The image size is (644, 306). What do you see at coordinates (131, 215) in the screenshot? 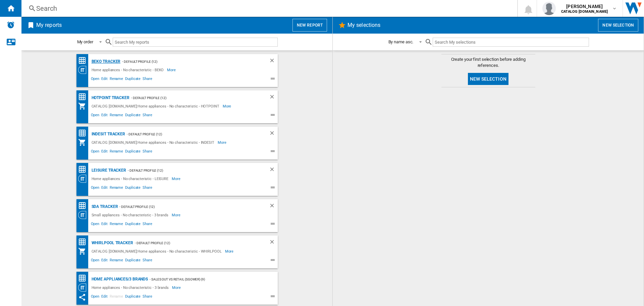
I see `div: Small appliances - No characteristic - 3 brands` at bounding box center [131, 215].